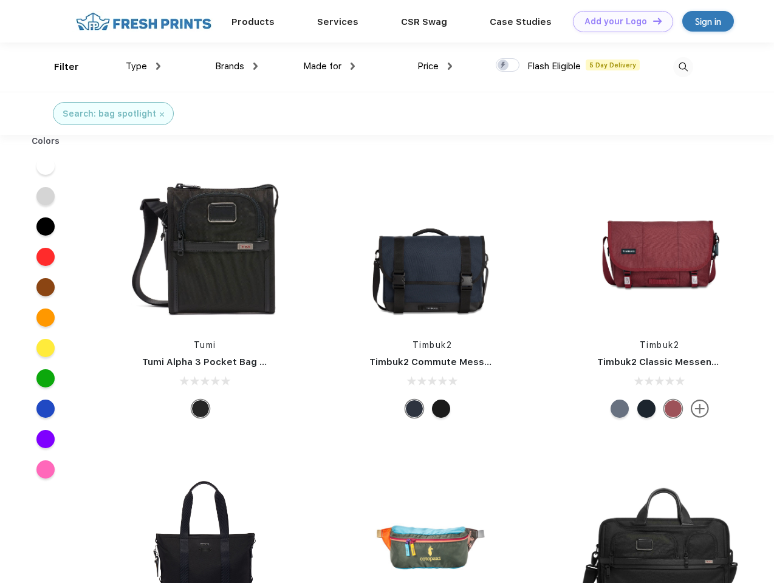 This screenshot has width=774, height=583. I want to click on a: Timbuk2 Classic Messenger Bag, so click(672, 362).